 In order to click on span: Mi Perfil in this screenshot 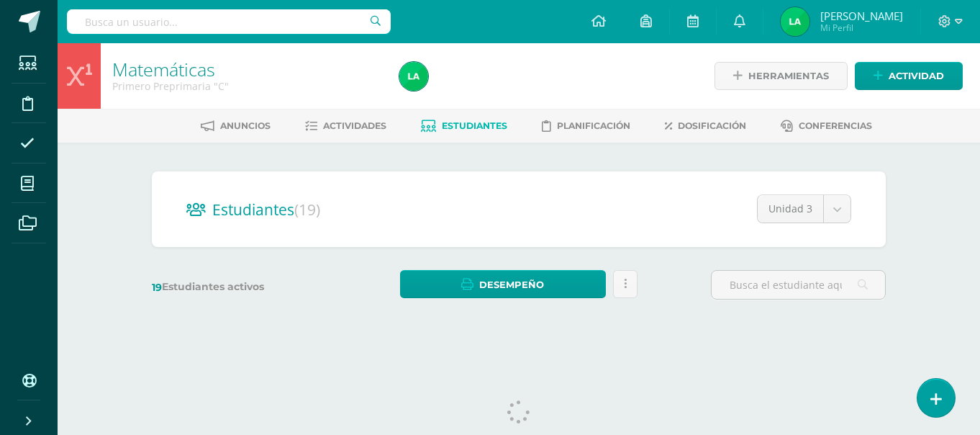, I will do `click(862, 28)`.